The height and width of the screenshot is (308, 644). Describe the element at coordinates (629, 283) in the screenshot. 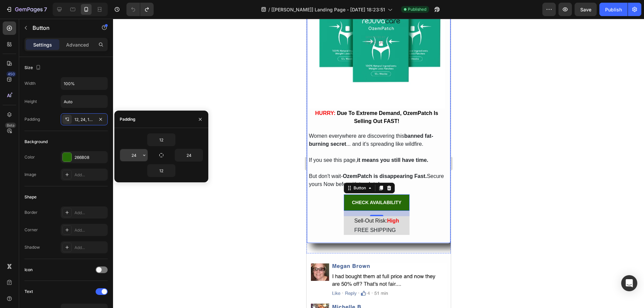

I see `div: Open Intercom Messenger` at that location.